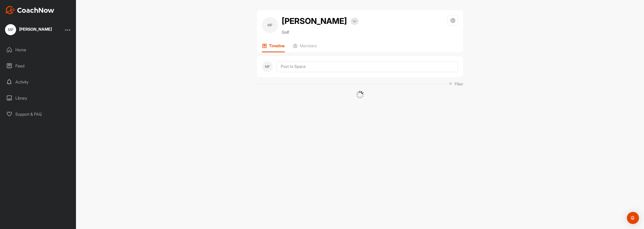 This screenshot has height=229, width=644. Describe the element at coordinates (38, 82) in the screenshot. I see `div: Activity` at that location.